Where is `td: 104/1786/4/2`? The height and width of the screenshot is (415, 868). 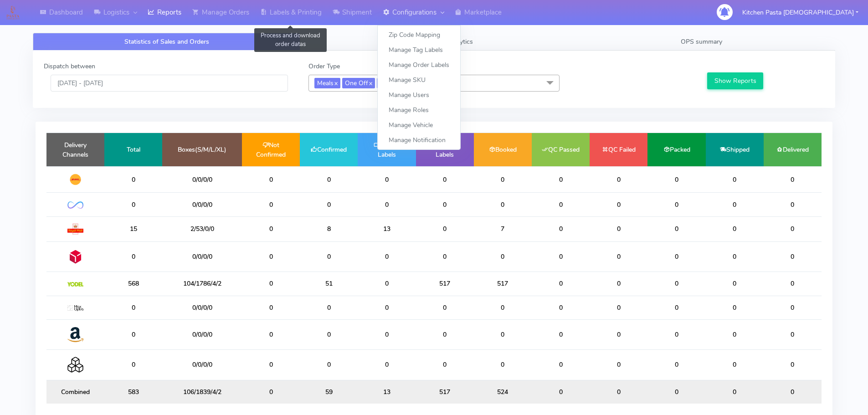 td: 104/1786/4/2 is located at coordinates (202, 284).